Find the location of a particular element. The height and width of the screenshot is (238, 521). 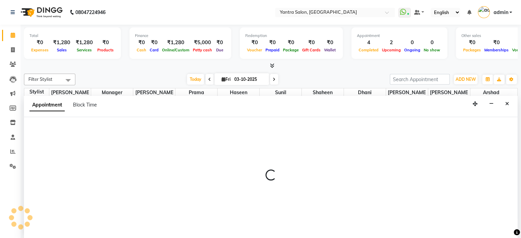

span: Packages is located at coordinates (472, 50).